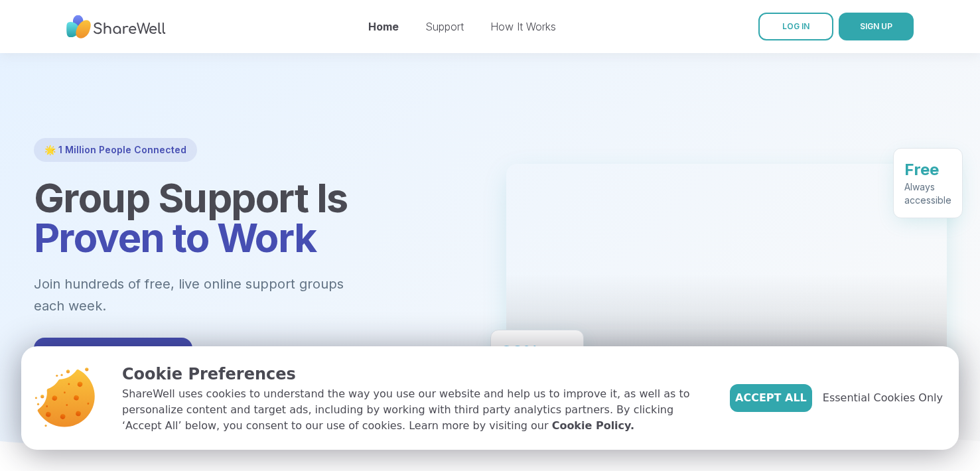  Describe the element at coordinates (384, 27) in the screenshot. I see `a: Home` at that location.